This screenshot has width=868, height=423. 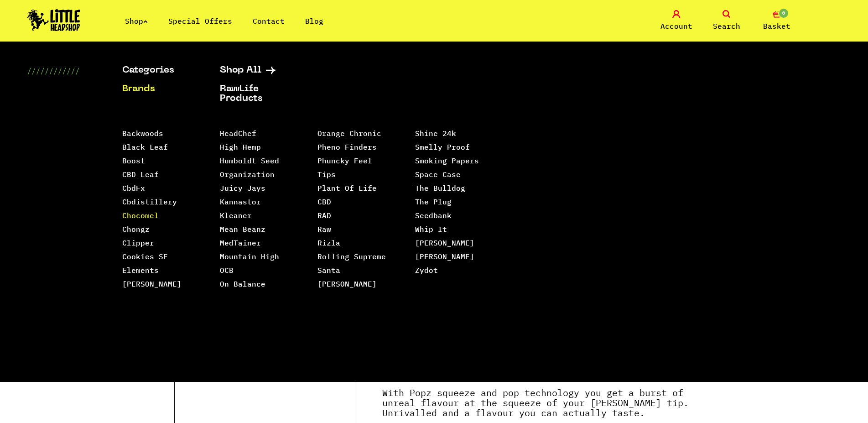 What do you see at coordinates (241, 147) in the screenshot?
I see `a: High Hemp` at bounding box center [241, 147].